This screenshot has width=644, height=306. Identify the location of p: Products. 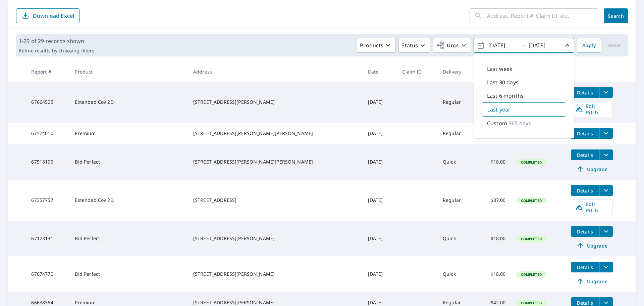
(371, 45).